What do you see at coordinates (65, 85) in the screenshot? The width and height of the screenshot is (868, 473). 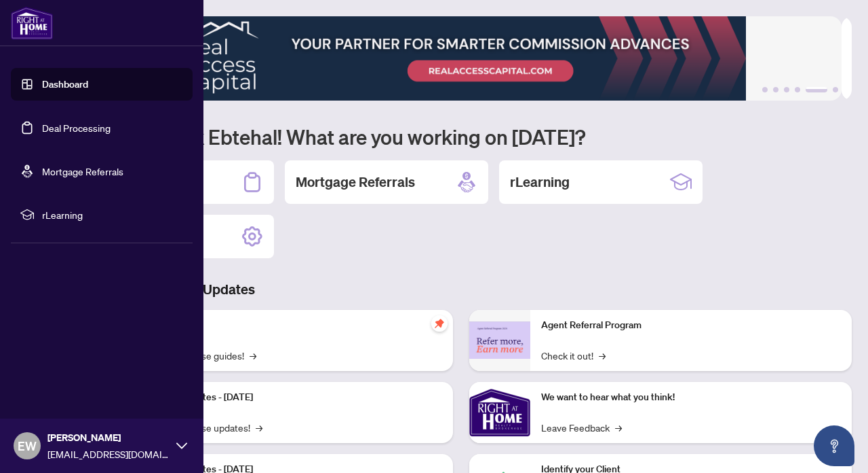 I see `a: Dashboard` at bounding box center [65, 85].